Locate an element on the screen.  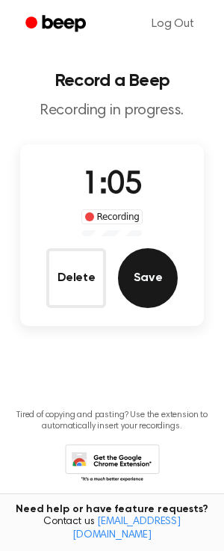
span: Contact us is located at coordinates (112, 529).